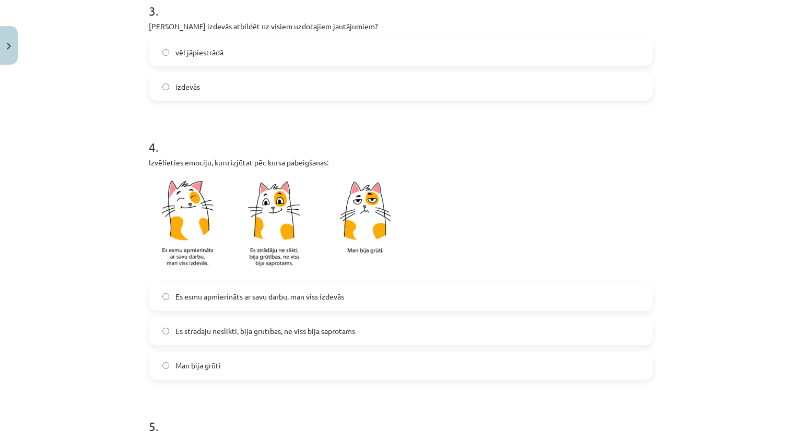 The height and width of the screenshot is (431, 802). What do you see at coordinates (166, 52) in the screenshot?
I see `input: vēl jāpiestrādā` at bounding box center [166, 52].